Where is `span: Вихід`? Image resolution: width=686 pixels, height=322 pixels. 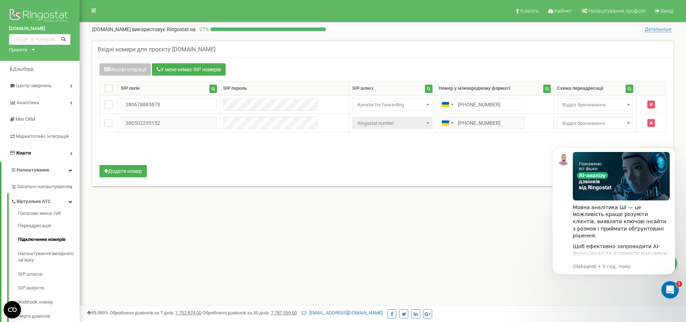 span: Вихід is located at coordinates (667, 11).